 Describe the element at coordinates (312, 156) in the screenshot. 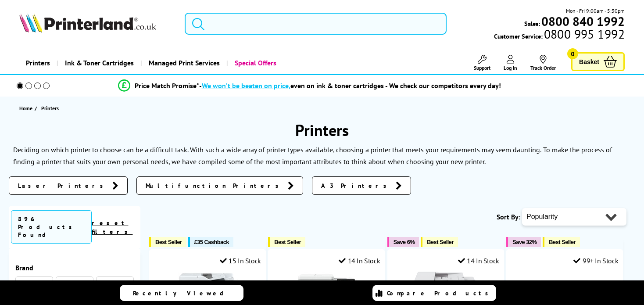

I see `p: To make the process of finding a printer that suits your own personal needs, we have compiled som...` at that location.